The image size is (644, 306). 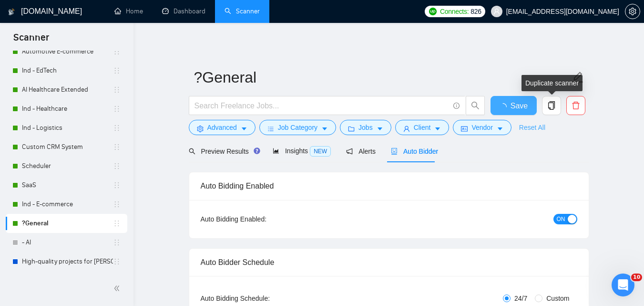 I want to click on a: setting, so click(x=632, y=12).